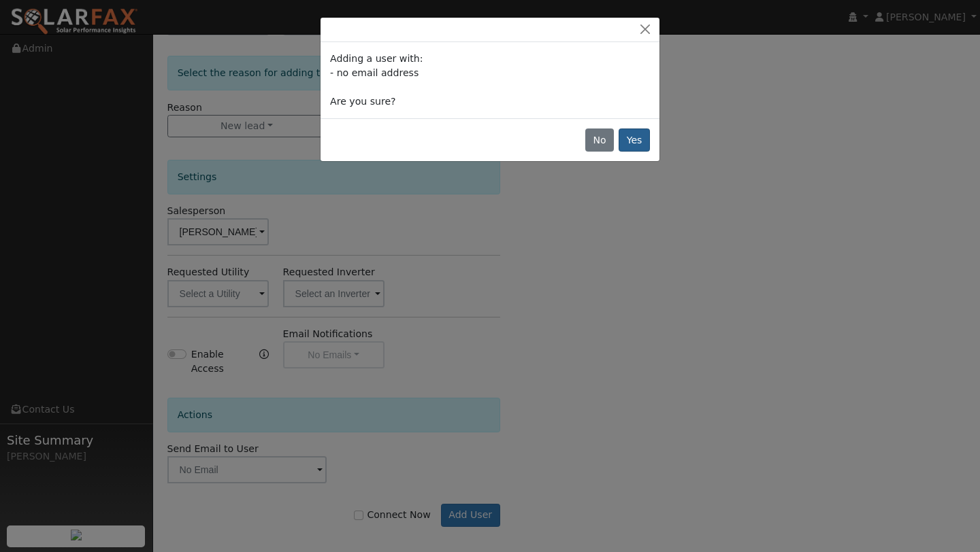 This screenshot has height=552, width=980. What do you see at coordinates (375, 72) in the screenshot?
I see `span: - no email address` at bounding box center [375, 72].